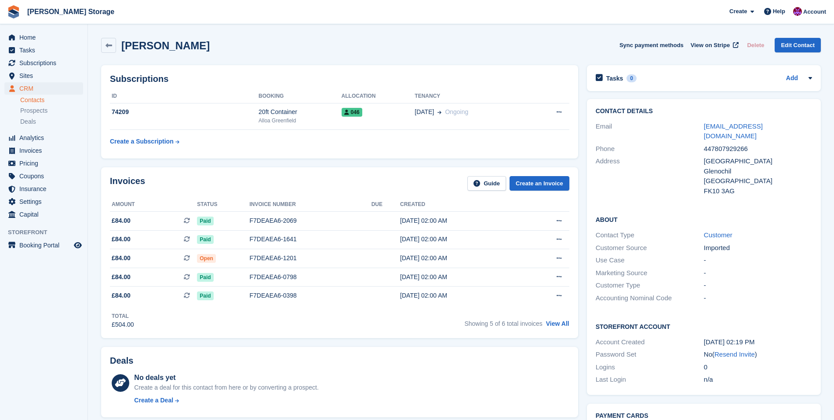  Describe the element at coordinates (386, 205) in the screenshot. I see `th: Due` at that location.